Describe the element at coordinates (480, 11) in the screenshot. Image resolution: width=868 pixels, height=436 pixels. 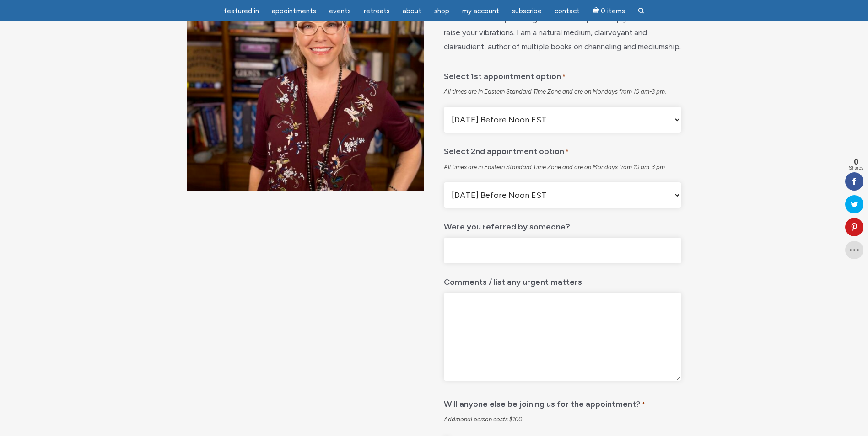
I see `a: My Account` at that location.